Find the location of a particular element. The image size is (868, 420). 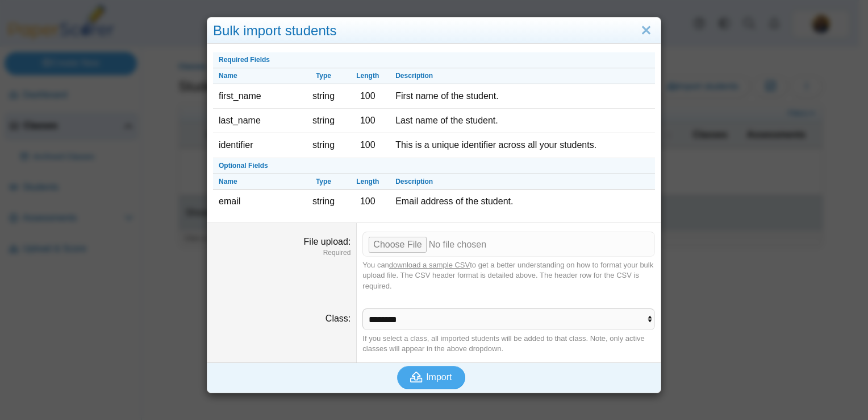

span: Import is located at coordinates (439, 376).